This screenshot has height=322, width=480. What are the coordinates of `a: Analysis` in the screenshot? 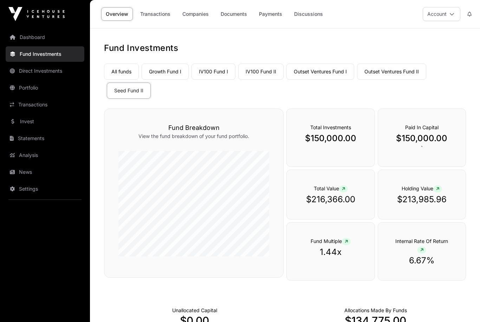 It's located at (45, 155).